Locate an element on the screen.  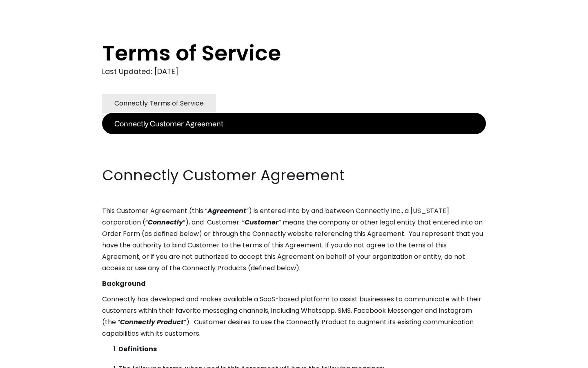
ul: Language list is located at coordinates (33, 360).